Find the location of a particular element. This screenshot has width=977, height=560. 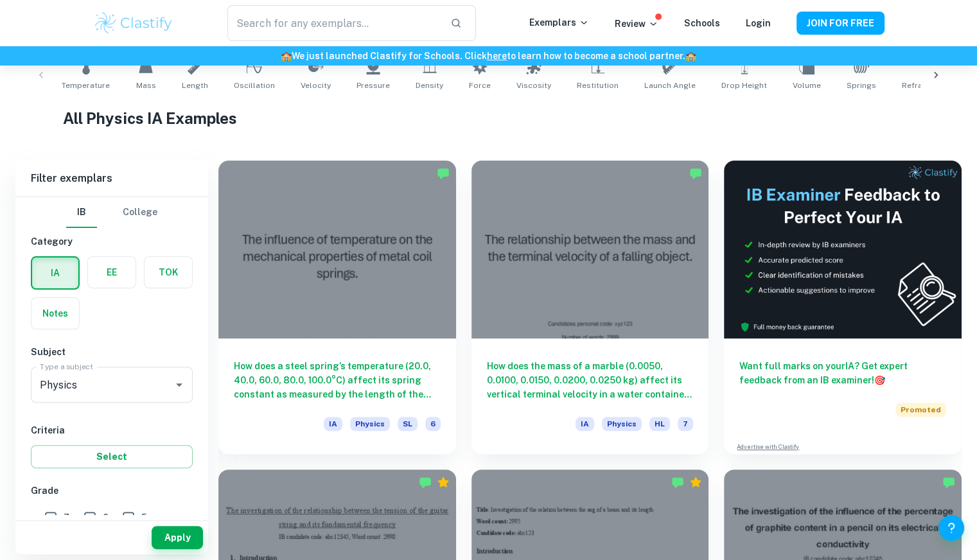

button: IB is located at coordinates (82, 212).